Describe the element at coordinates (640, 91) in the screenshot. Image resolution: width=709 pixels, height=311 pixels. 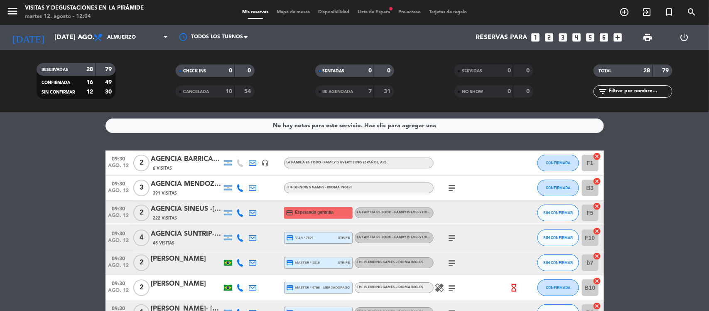
I see `input: Filtrar por nombre...` at that location.